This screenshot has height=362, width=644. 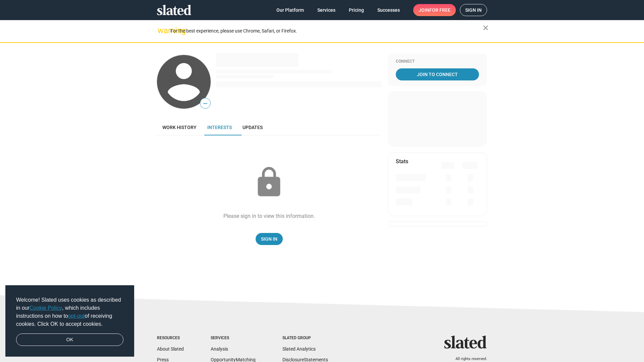 What do you see at coordinates (473, 10) in the screenshot?
I see `a: Sign in` at bounding box center [473, 10].